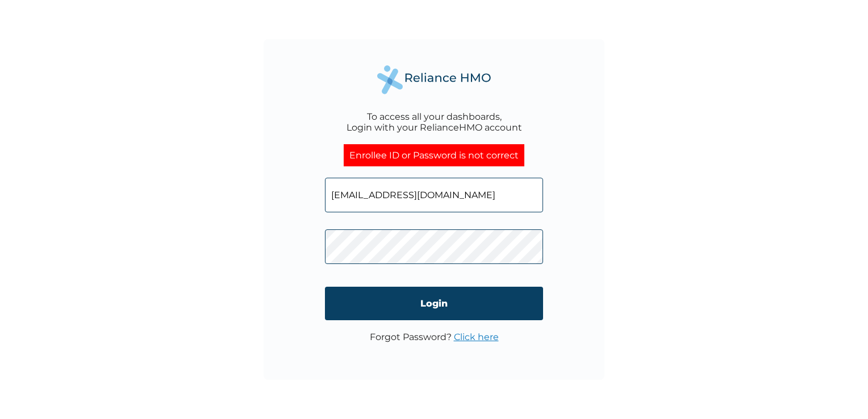  I want to click on a: Click here, so click(476, 337).